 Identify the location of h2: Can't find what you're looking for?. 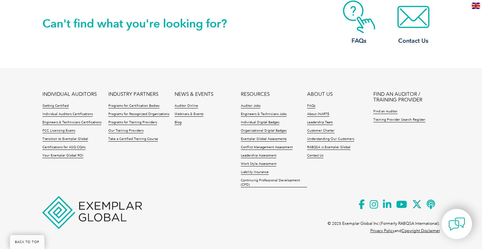
(142, 24).